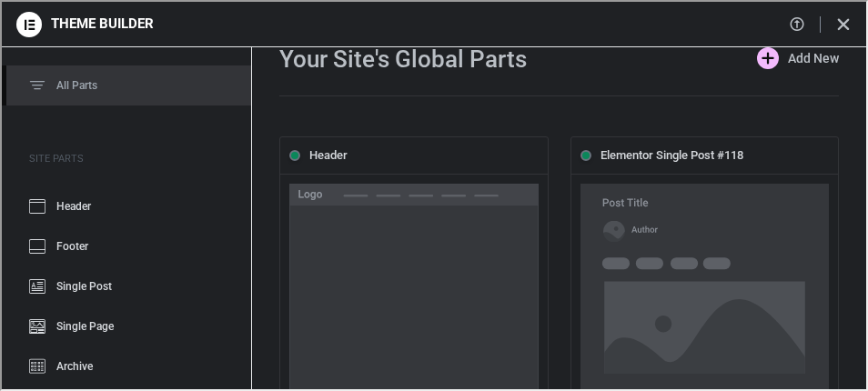 This screenshot has height=391, width=868. What do you see at coordinates (82, 284) in the screenshot?
I see `span: Single Post` at bounding box center [82, 284].